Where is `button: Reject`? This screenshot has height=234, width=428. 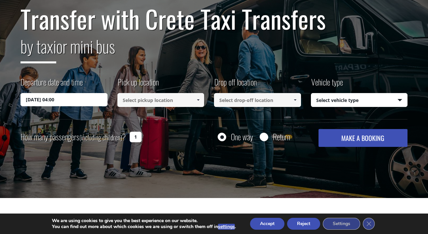 button: Reject is located at coordinates (303, 224).